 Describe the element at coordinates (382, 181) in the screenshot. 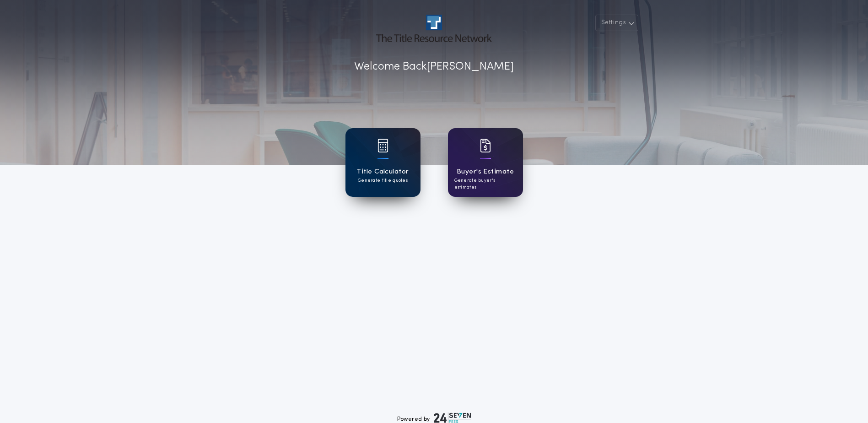

I see `p: Generate title quotes` at that location.